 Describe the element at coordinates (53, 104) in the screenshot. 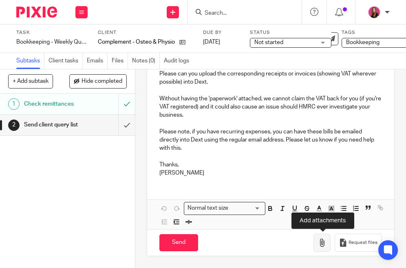

I see `h1: Check remittances` at that location.